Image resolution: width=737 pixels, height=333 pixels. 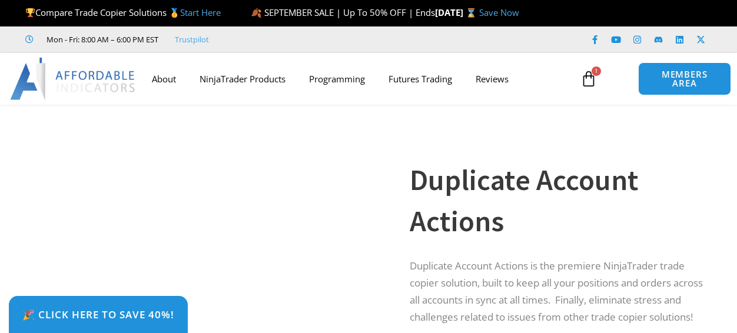 What do you see at coordinates (558, 201) in the screenshot?
I see `h1: Duplicate Account Actions` at bounding box center [558, 201].